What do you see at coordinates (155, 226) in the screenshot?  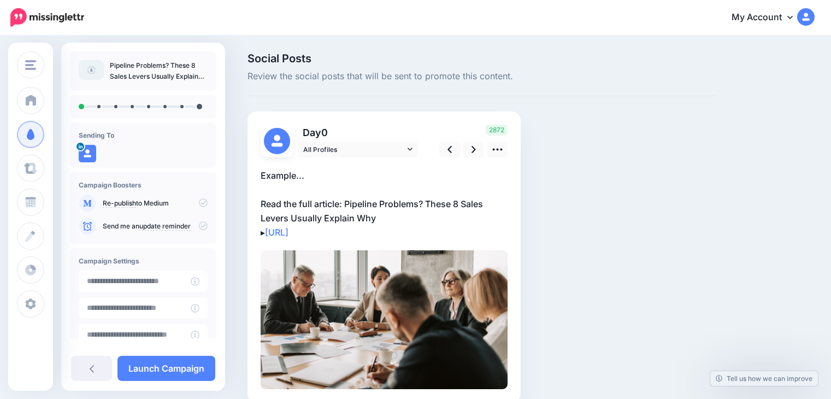 I see `p: Send me an` at bounding box center [155, 226].